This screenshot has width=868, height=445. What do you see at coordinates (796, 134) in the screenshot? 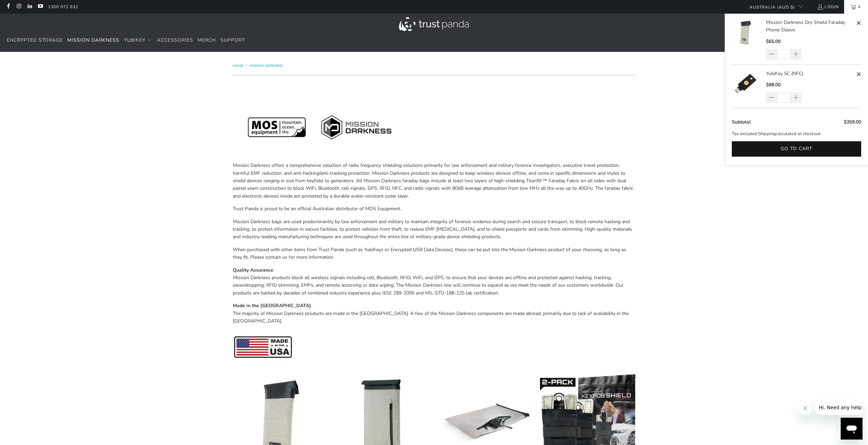
I see `p: Tax included. calculated at checkout.` at bounding box center [796, 134].